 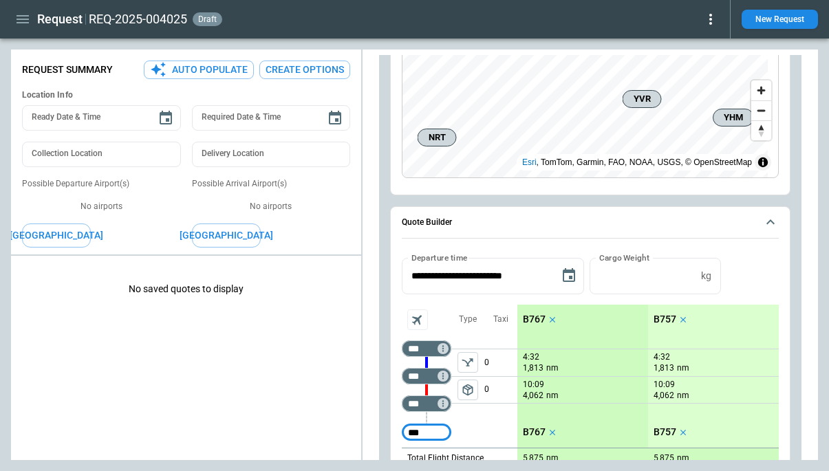 What do you see at coordinates (761, 110) in the screenshot?
I see `button: Zoom out` at bounding box center [761, 110].